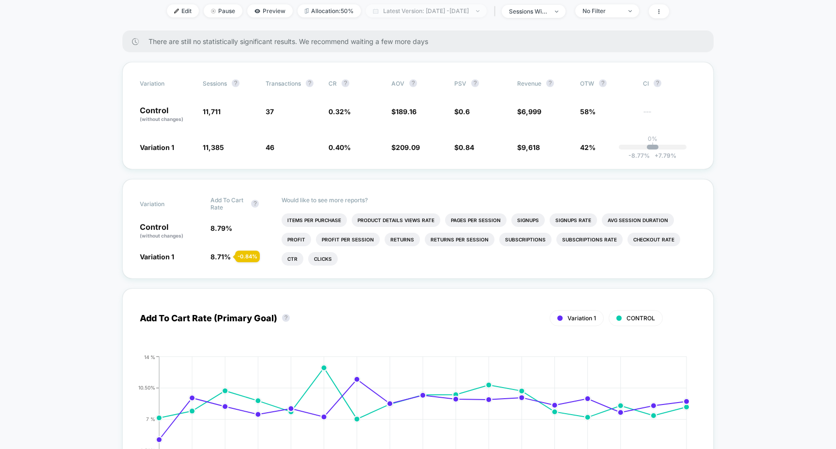 This screenshot has width=836, height=449. What do you see at coordinates (663, 155) in the screenshot?
I see `span: 7.79 %` at bounding box center [663, 155].